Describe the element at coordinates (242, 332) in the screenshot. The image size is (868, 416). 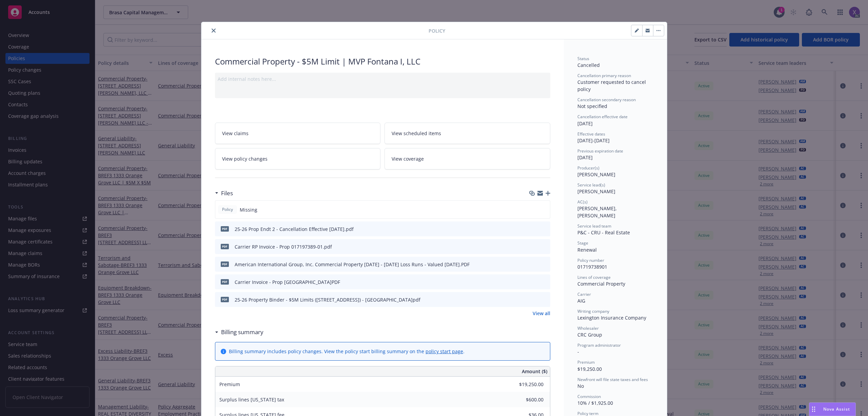
I see `h3: Billing summary` at that location.